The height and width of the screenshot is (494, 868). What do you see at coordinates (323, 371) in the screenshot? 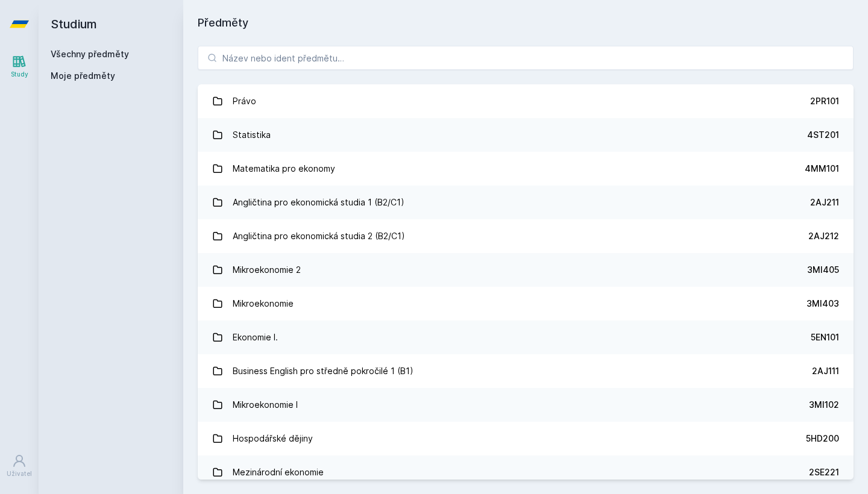
I see `div: Business English pro středně pokročilé 1 (B1)` at bounding box center [323, 371].